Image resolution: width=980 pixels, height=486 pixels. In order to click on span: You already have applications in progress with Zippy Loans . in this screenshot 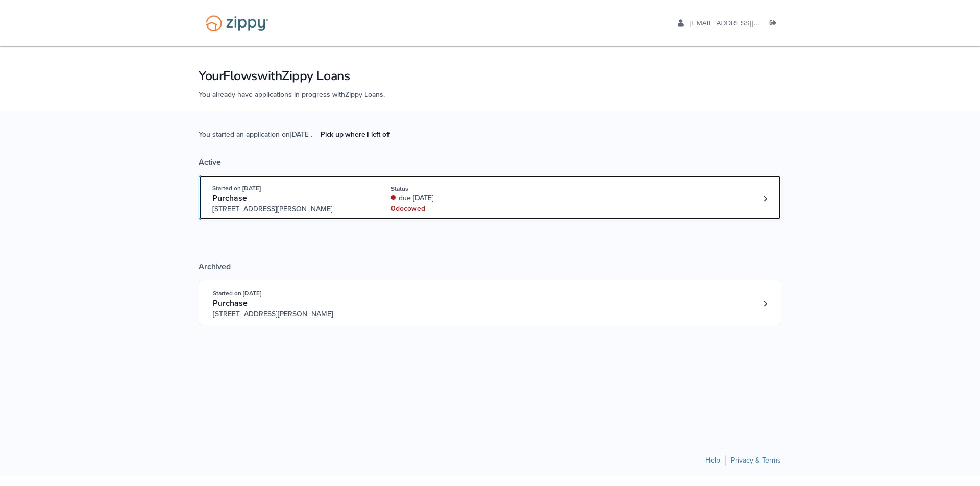, I will do `click(291, 95)`.